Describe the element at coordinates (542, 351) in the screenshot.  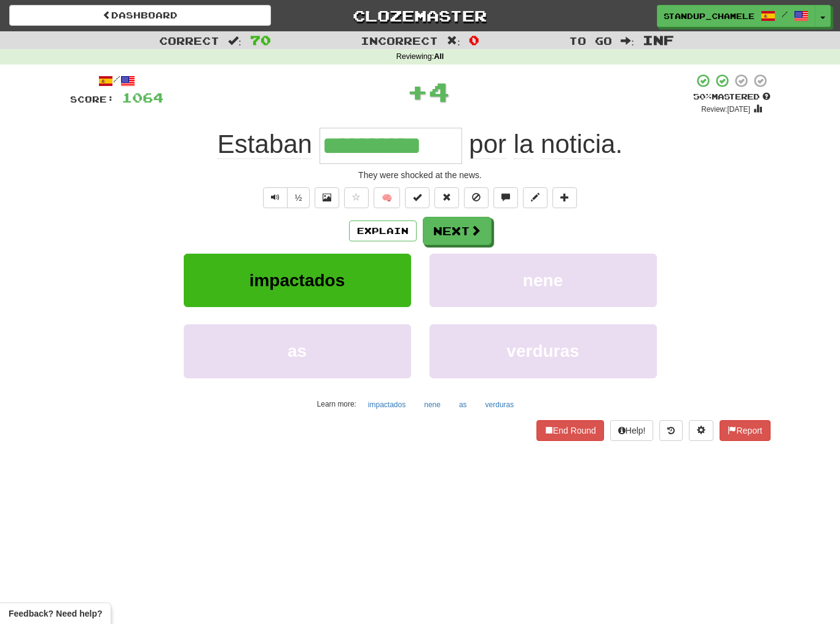
I see `span: verduras` at that location.